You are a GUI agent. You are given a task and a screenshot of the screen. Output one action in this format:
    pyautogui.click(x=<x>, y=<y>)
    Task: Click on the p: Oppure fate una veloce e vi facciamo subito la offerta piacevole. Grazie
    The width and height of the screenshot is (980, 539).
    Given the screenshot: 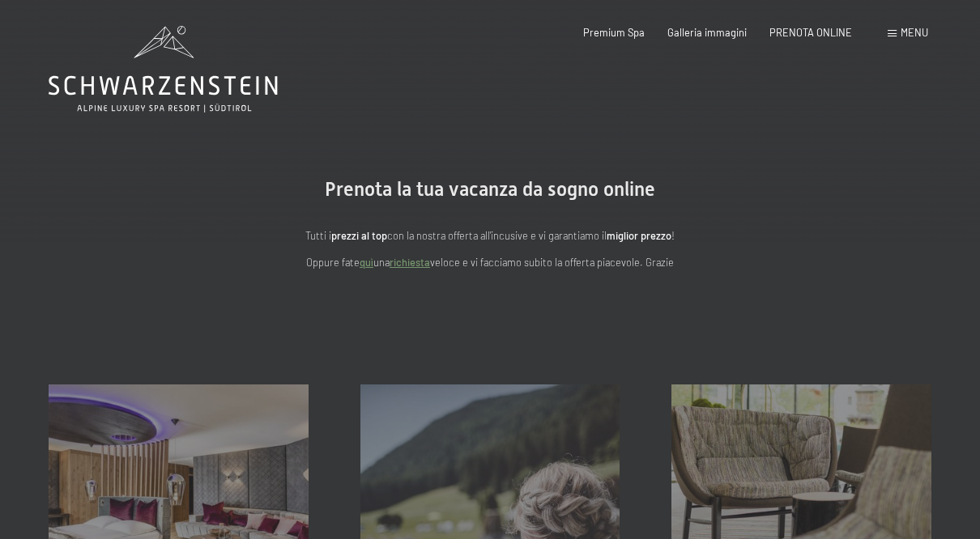 What is the action you would take?
    pyautogui.click(x=490, y=262)
    